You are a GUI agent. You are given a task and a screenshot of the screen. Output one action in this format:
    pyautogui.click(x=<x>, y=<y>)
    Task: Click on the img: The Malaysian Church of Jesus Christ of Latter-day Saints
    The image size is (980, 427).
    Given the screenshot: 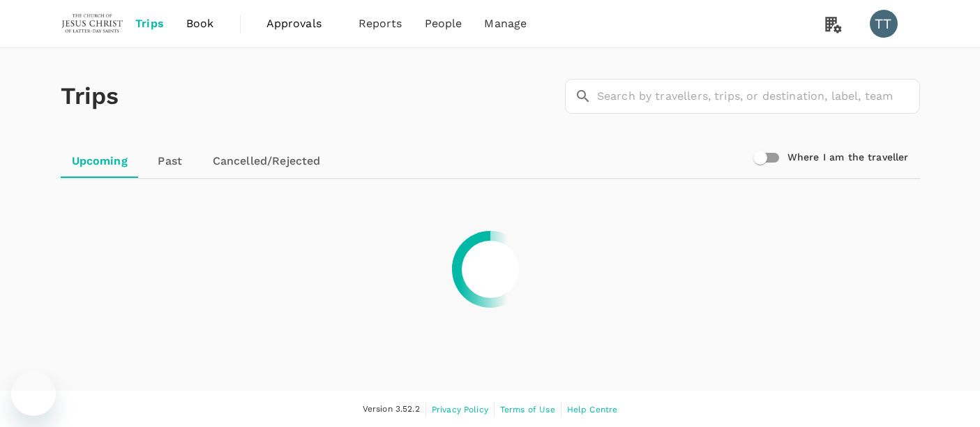 What is the action you would take?
    pyautogui.click(x=93, y=24)
    